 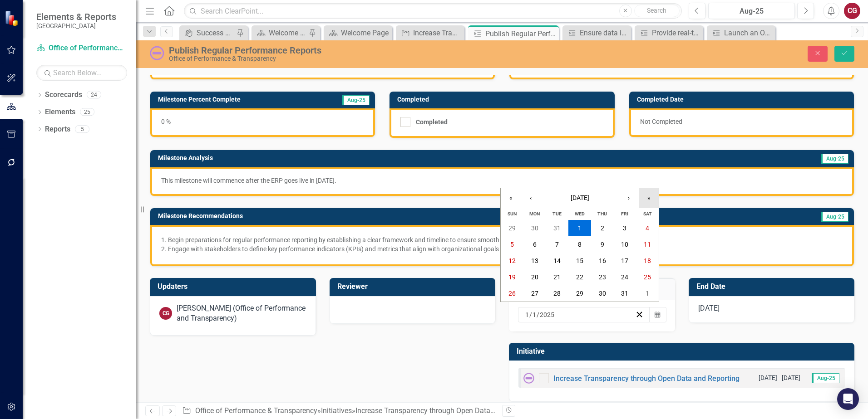 I want to click on abbr: February 1, 2025, so click(x=647, y=293).